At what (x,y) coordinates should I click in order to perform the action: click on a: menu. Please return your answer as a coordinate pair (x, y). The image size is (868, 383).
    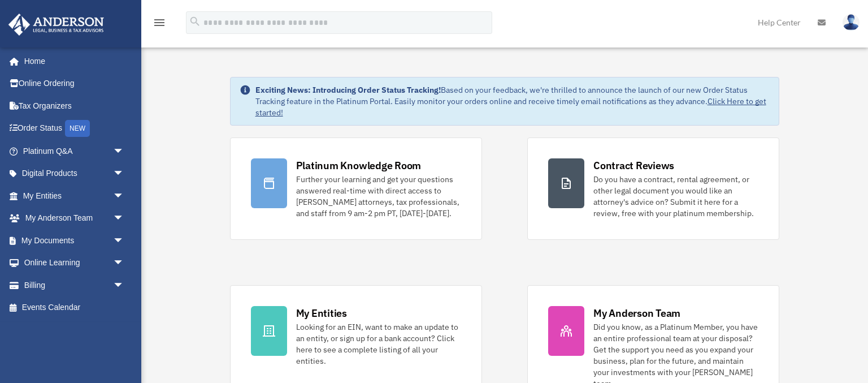
    Looking at the image, I should click on (160, 24).